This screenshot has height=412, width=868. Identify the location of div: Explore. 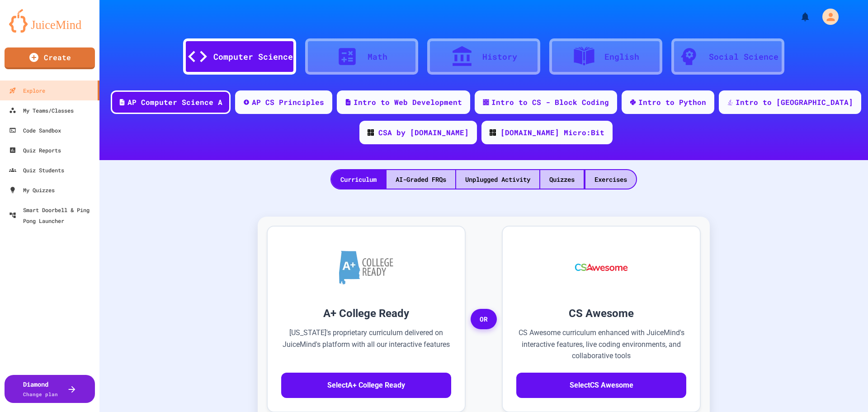
(27, 91).